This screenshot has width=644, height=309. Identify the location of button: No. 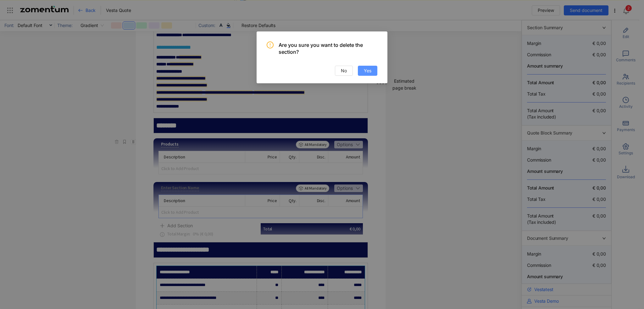
(344, 71).